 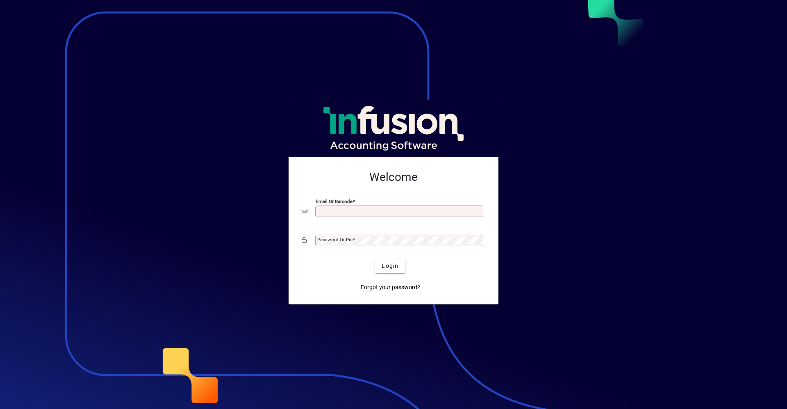 I want to click on h2: Welcome, so click(x=394, y=177).